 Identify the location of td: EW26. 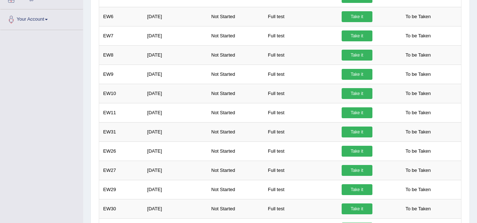
(121, 151).